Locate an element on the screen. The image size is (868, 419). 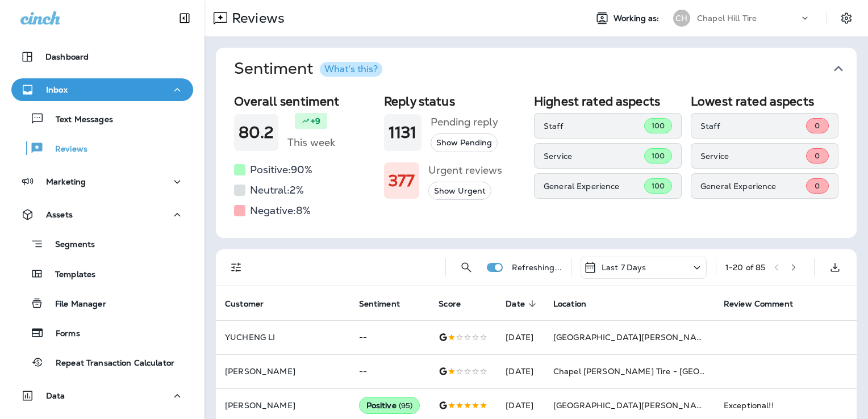
p: Chapel Hill Tire is located at coordinates (726, 18).